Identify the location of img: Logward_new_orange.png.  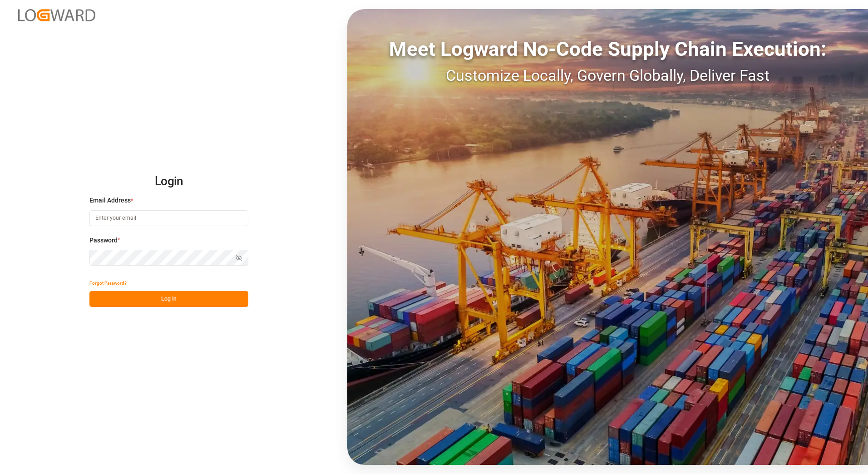
(57, 15).